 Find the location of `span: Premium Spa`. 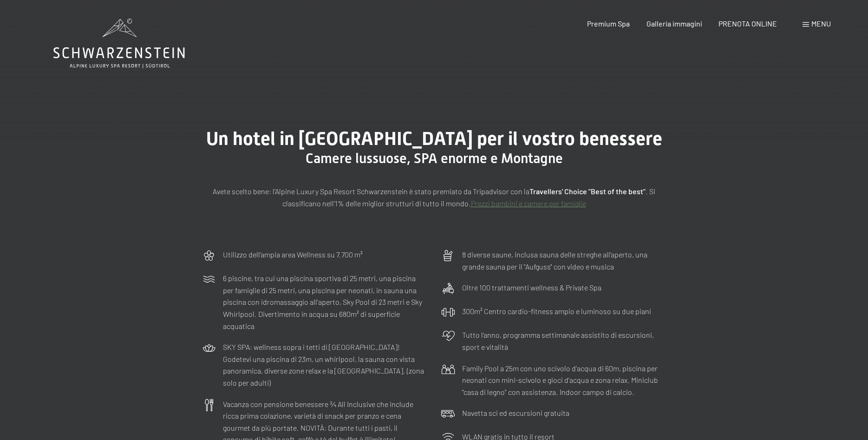

span: Premium Spa is located at coordinates (608, 23).